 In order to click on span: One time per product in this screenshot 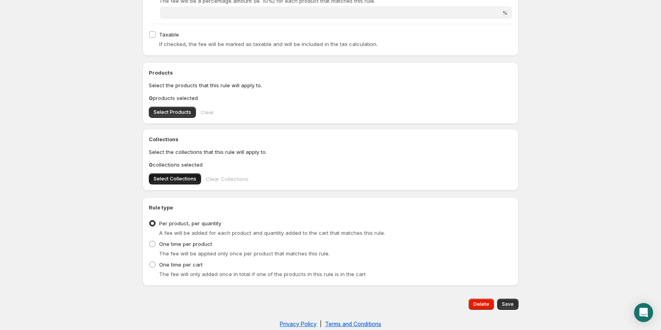, I will do `click(186, 244)`.